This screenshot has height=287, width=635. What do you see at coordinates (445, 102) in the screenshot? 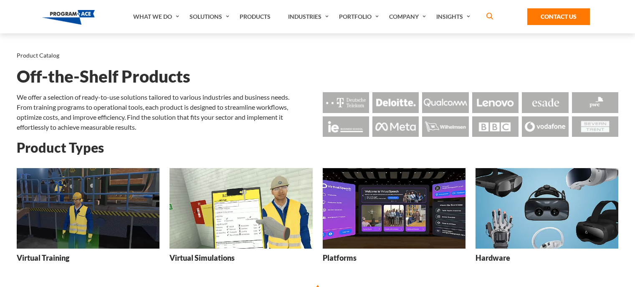
I see `img: Logo - Qualcomm` at bounding box center [445, 102].